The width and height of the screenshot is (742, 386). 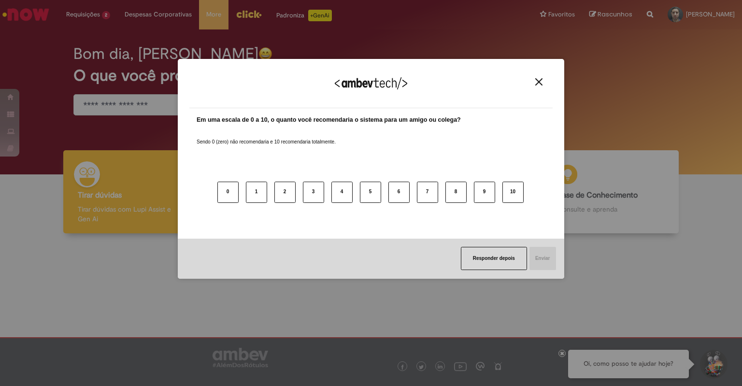 What do you see at coordinates (228, 192) in the screenshot?
I see `button: 0` at bounding box center [228, 192].